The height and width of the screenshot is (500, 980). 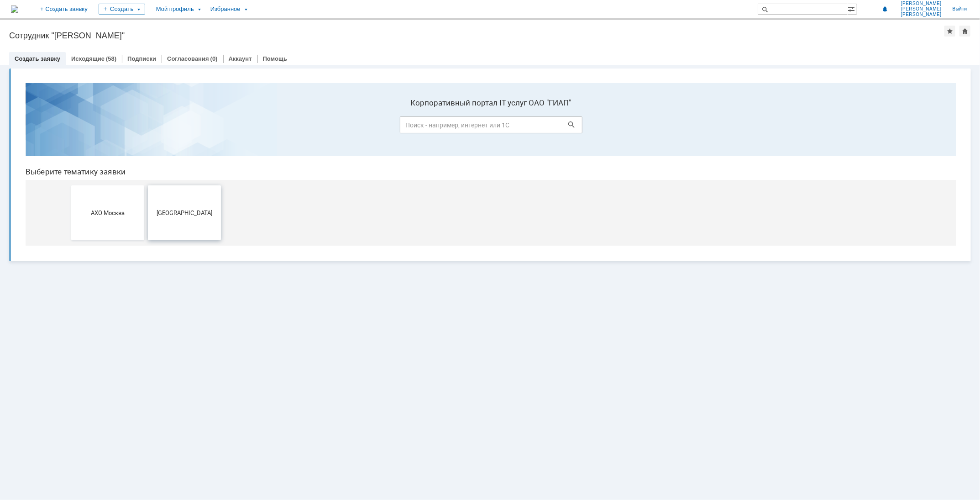 What do you see at coordinates (950, 31) in the screenshot?
I see `div: Добавить в избранное` at bounding box center [950, 31].